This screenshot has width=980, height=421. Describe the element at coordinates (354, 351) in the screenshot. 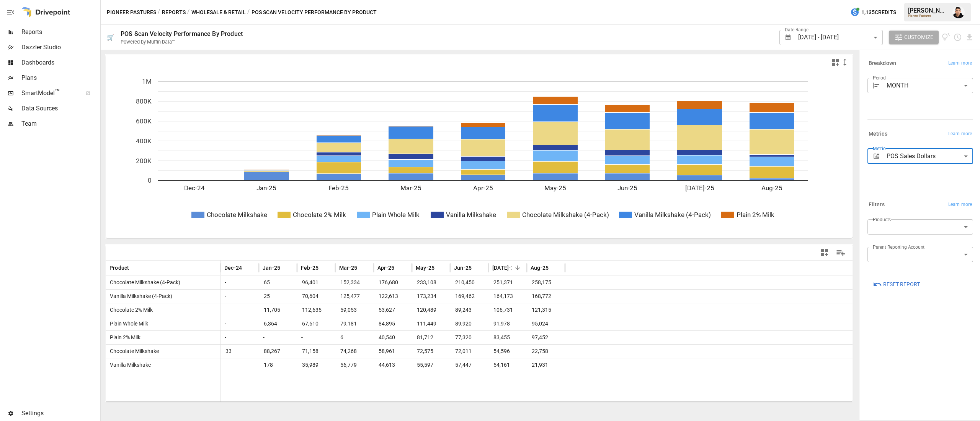

I see `span: 74,268` at that location.